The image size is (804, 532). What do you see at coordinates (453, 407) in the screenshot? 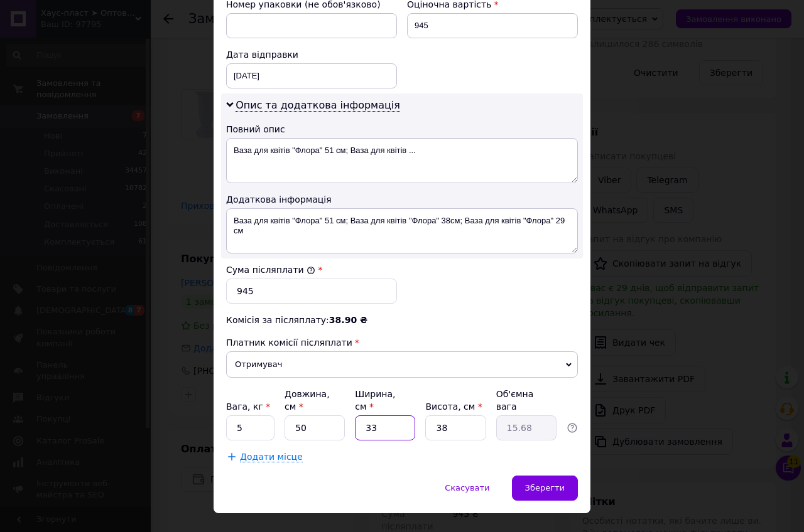
I see `label: Висота, см` at bounding box center [453, 407].